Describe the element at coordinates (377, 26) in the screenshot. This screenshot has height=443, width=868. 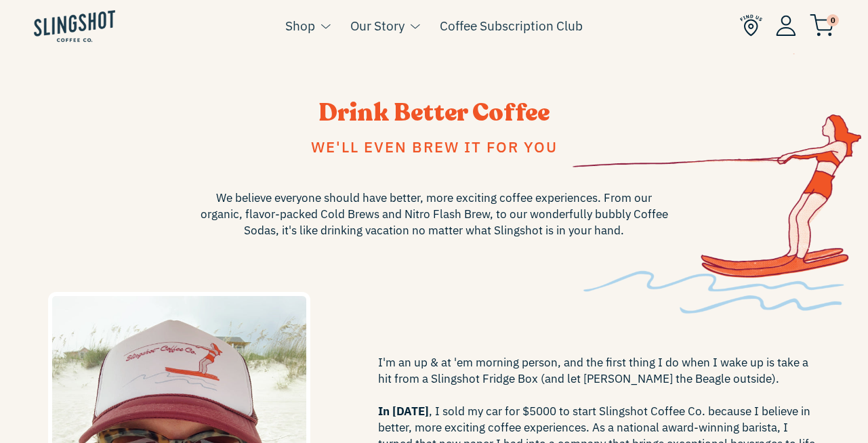
I see `a: Our Story` at that location.